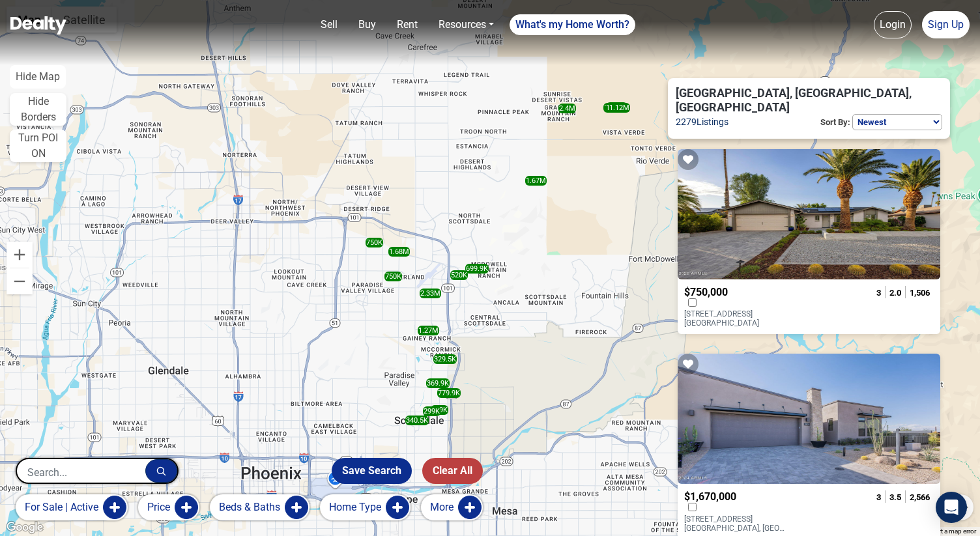  Describe the element at coordinates (431, 411) in the screenshot. I see `div: 299K` at that location.